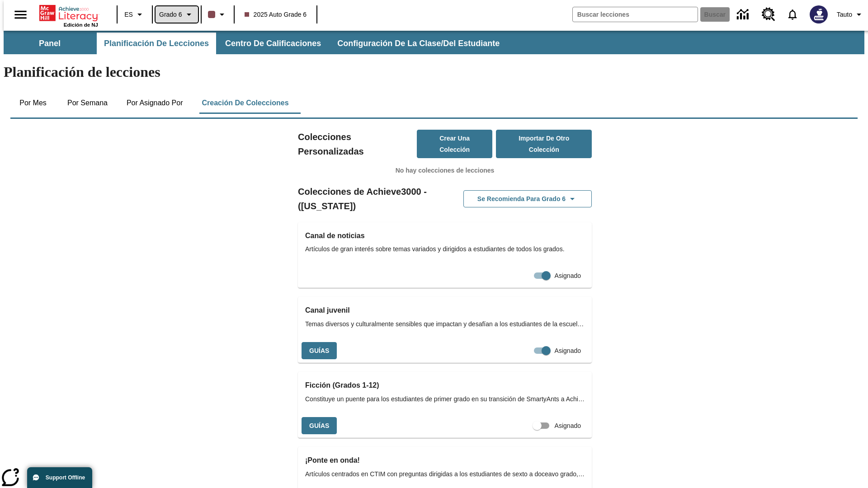  What do you see at coordinates (445, 324) in the screenshot?
I see `span: Temas diversos y culturalmente sensibles que impactan y desafían a los estudiantes de la escuela ...` at bounding box center [445, 324].